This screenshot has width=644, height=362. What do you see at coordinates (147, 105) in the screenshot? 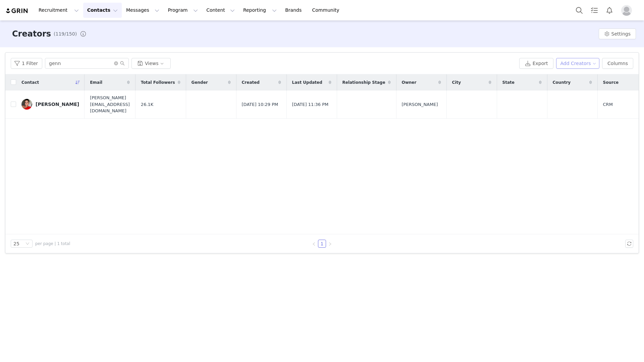
I see `span: 26.1K` at bounding box center [147, 105].